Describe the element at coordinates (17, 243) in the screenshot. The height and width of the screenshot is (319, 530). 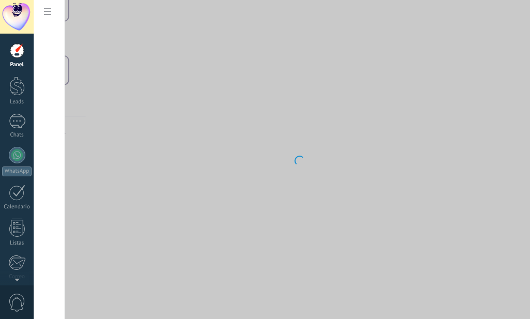
I see `div: Listas` at that location.